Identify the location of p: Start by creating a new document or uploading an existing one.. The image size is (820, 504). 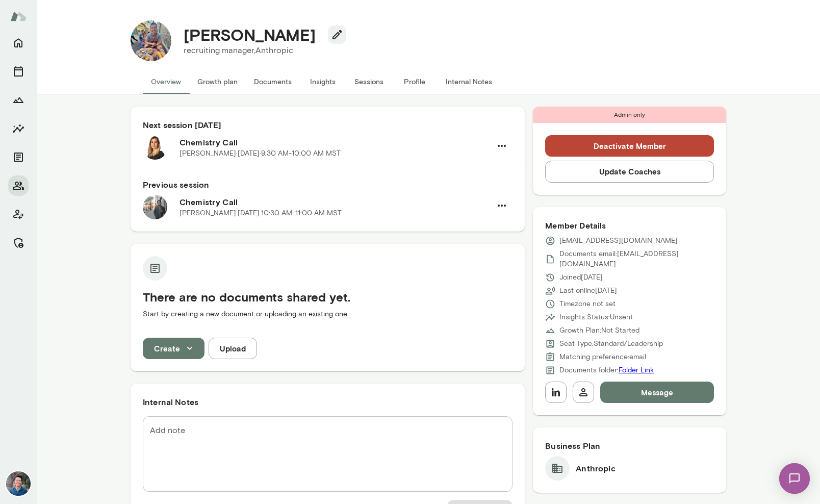
(328, 314).